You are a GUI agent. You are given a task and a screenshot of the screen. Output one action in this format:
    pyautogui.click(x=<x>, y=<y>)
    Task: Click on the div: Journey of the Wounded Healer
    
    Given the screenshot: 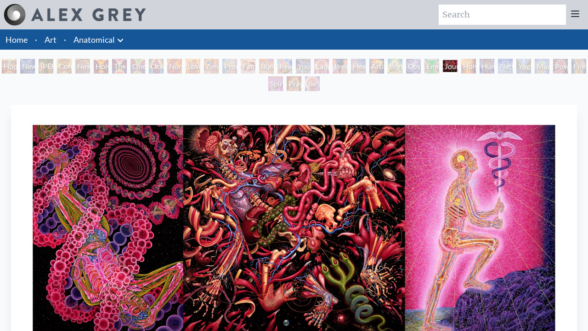 What is the action you would take?
    pyautogui.click(x=450, y=66)
    